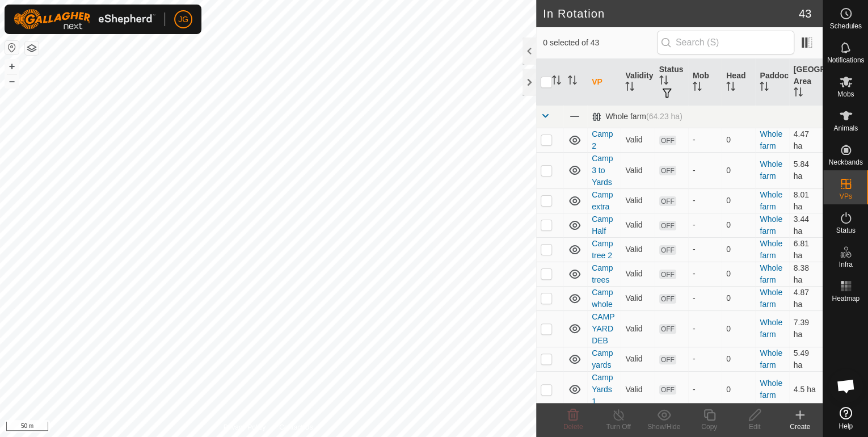  Describe the element at coordinates (664, 427) in the screenshot. I see `div: Show/Hide` at that location.